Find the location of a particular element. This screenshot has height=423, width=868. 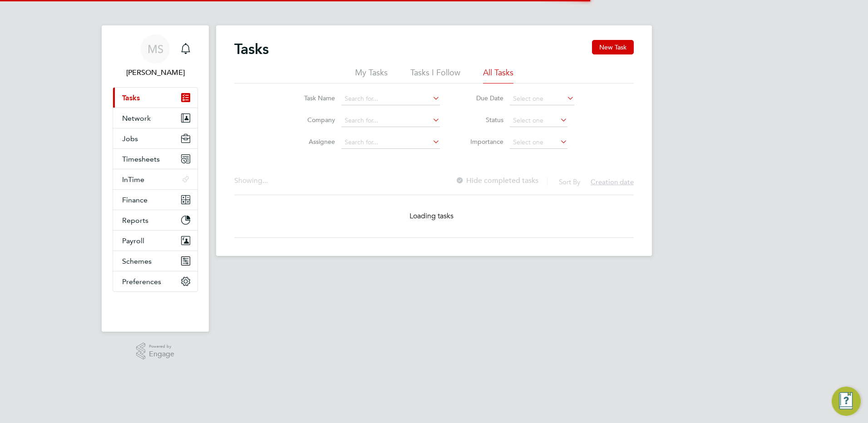

button: Finance is located at coordinates (155, 199).